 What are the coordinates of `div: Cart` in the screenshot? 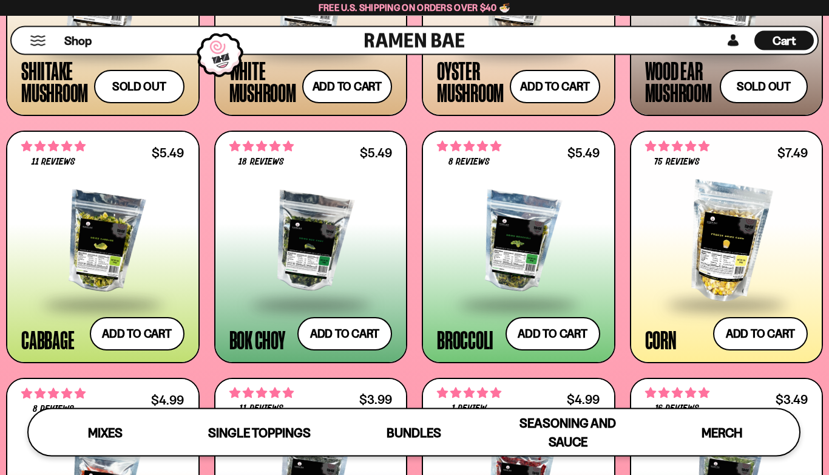 It's located at (784, 41).